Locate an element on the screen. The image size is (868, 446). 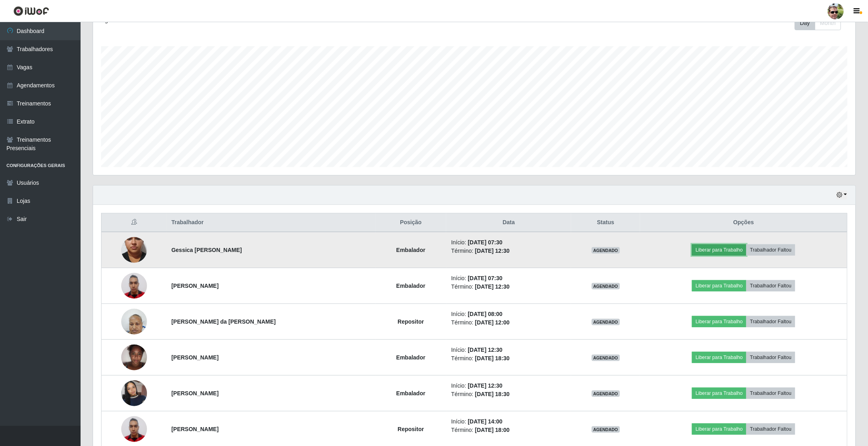
div: First group is located at coordinates (817, 23).